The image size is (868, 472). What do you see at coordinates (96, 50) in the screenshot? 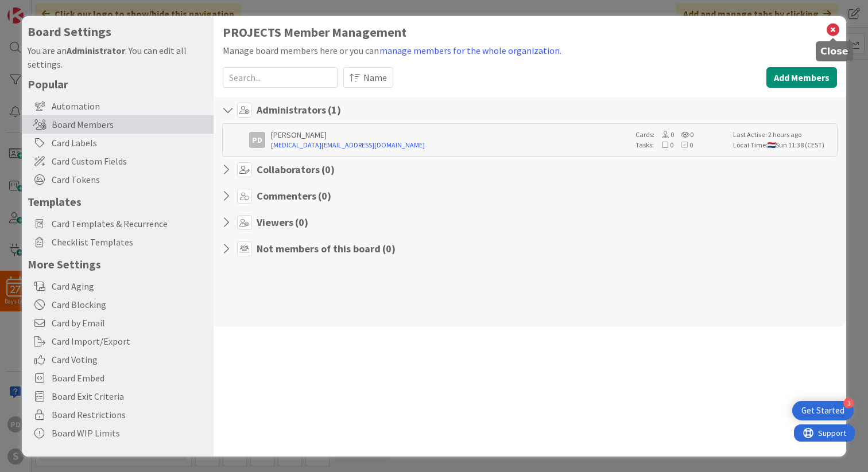
I see `b: Administrator` at bounding box center [96, 50].